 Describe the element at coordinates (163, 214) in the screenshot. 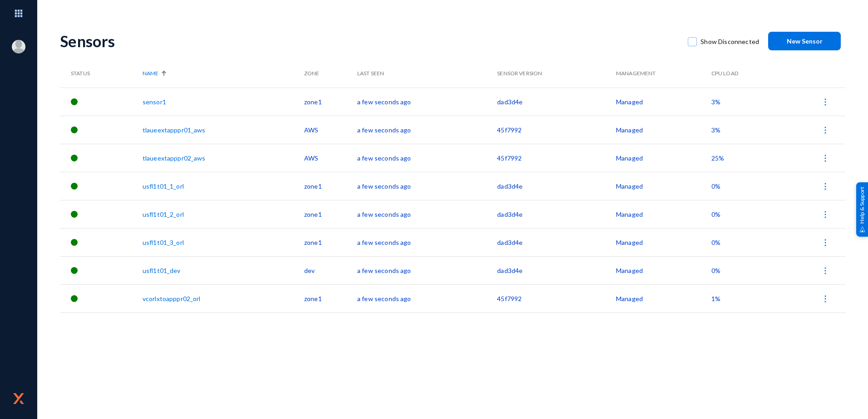

I see `a: usfl1t01_2_orl` at that location.